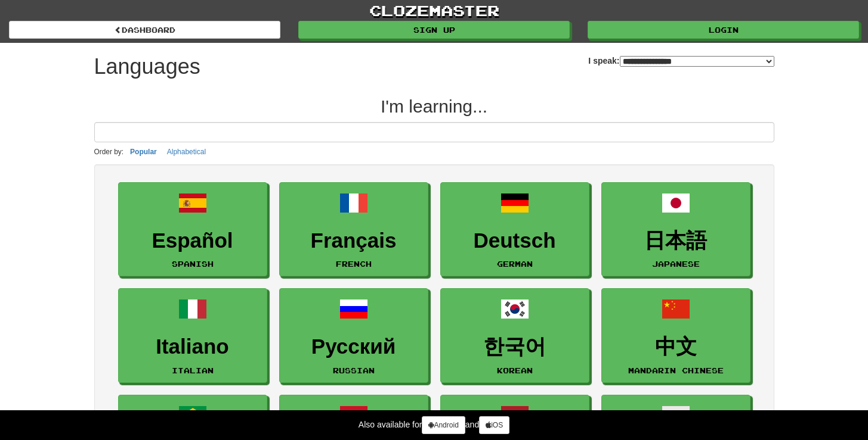 This screenshot has width=868, height=440. What do you see at coordinates (193, 347) in the screenshot?
I see `h3: Italiano` at bounding box center [193, 347].